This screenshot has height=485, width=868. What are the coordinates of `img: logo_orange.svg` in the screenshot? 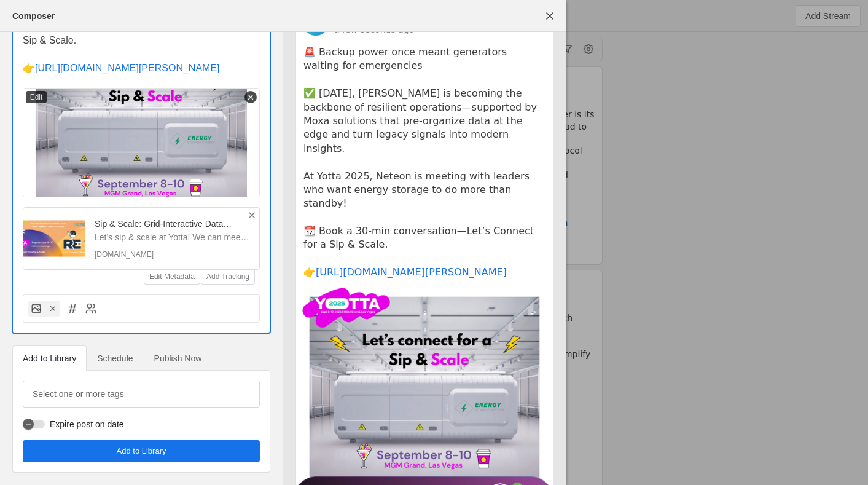 It's located at (25, 25).